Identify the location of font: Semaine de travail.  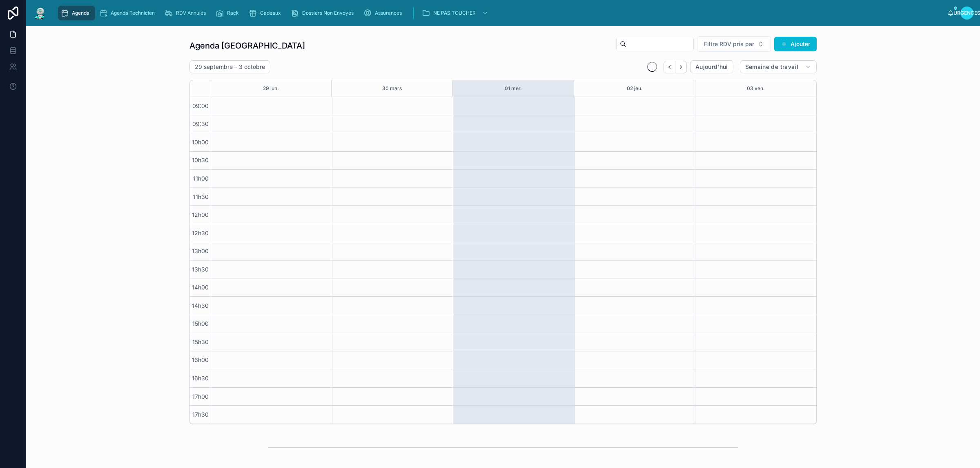
(772, 66).